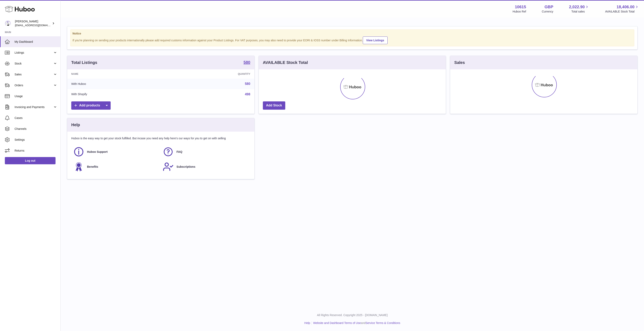 The width and height of the screenshot is (644, 331). What do you see at coordinates (577, 7) in the screenshot?
I see `span: 2,022.90` at bounding box center [577, 7].